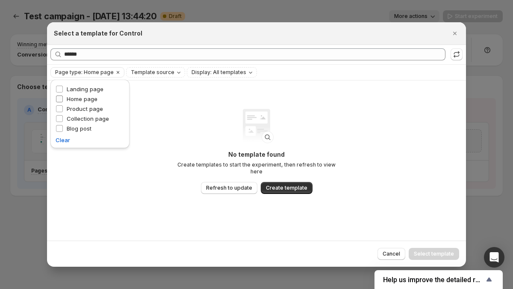  What do you see at coordinates (287, 188) in the screenshot?
I see `button: Create template` at bounding box center [287, 188].